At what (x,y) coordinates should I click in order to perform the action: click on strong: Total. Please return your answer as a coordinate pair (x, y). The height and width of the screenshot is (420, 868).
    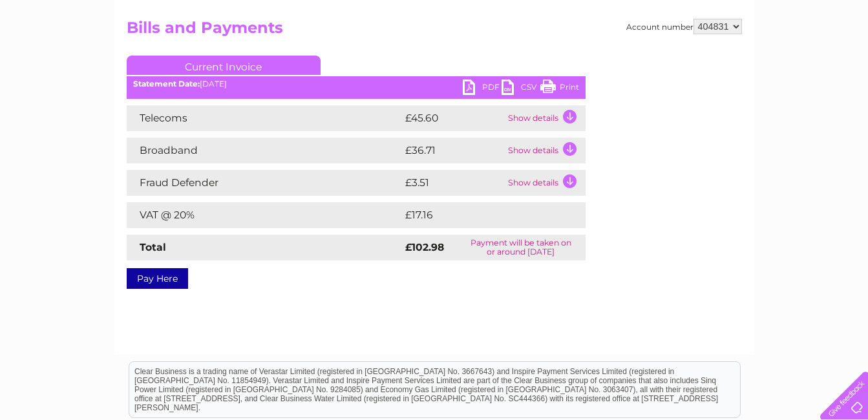
    Looking at the image, I should click on (153, 247).